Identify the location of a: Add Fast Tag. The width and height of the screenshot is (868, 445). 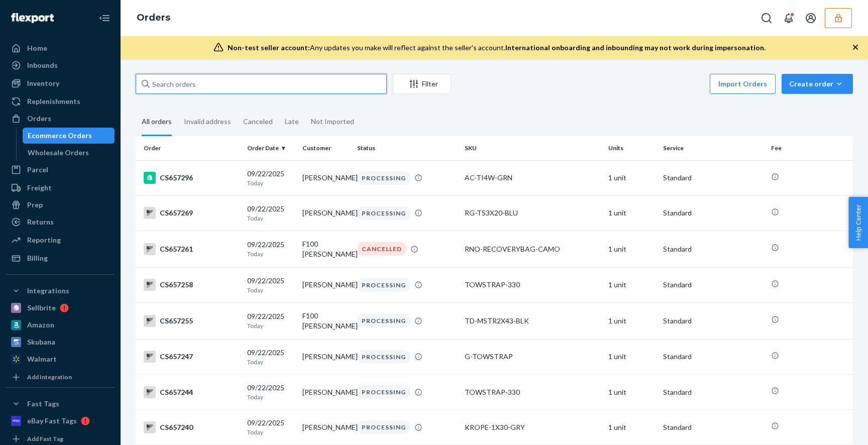
(60, 439).